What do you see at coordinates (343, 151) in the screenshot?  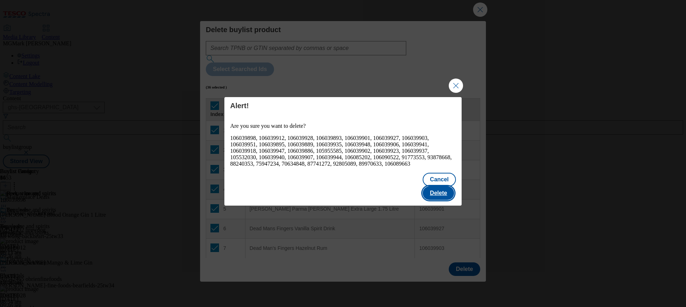 I see `div: 106039898, 106039912, 106039928, 106039893, 106039901, 106039927, 106039903, 106039951, 106039895...` at bounding box center [343, 151].